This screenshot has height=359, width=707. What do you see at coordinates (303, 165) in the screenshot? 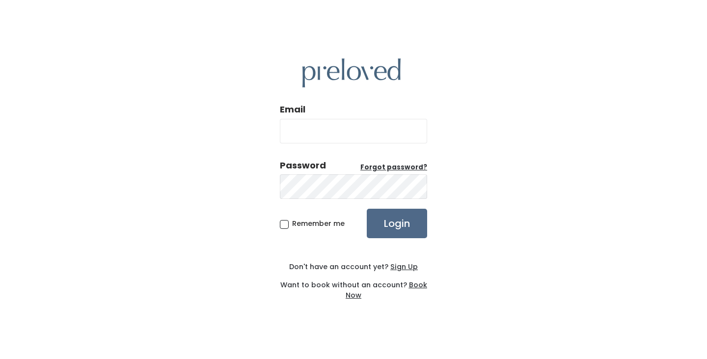
I see `div: Password` at bounding box center [303, 165].